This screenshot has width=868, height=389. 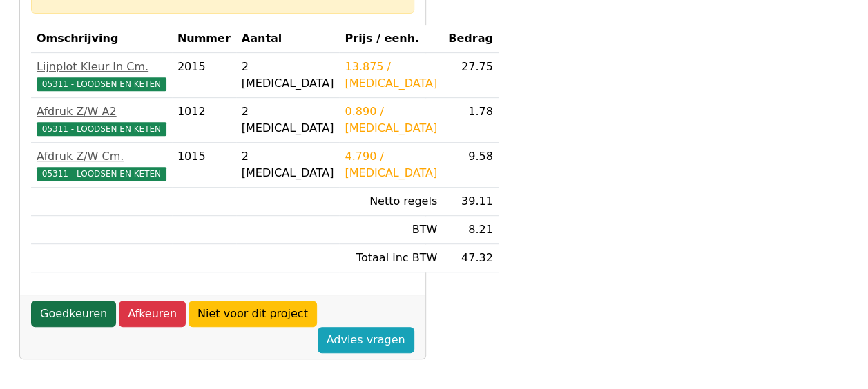 What do you see at coordinates (101, 157) in the screenshot?
I see `div: Afdruk Z/W Cm.` at bounding box center [101, 157].